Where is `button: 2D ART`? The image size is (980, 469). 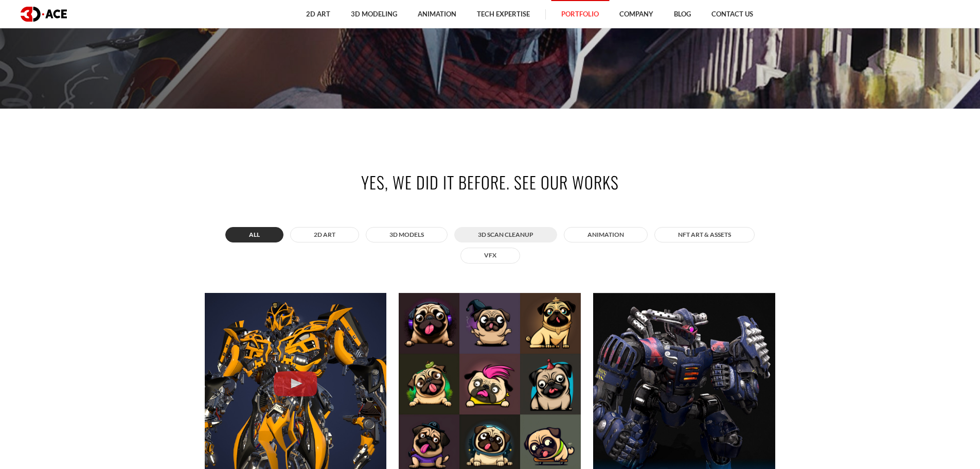 button: 2D ART is located at coordinates (325, 235).